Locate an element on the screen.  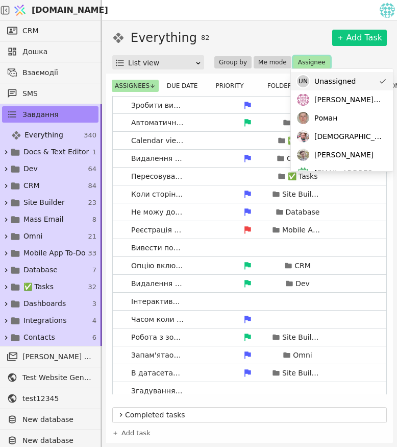
span: Test Website General template is located at coordinates (58, 377).